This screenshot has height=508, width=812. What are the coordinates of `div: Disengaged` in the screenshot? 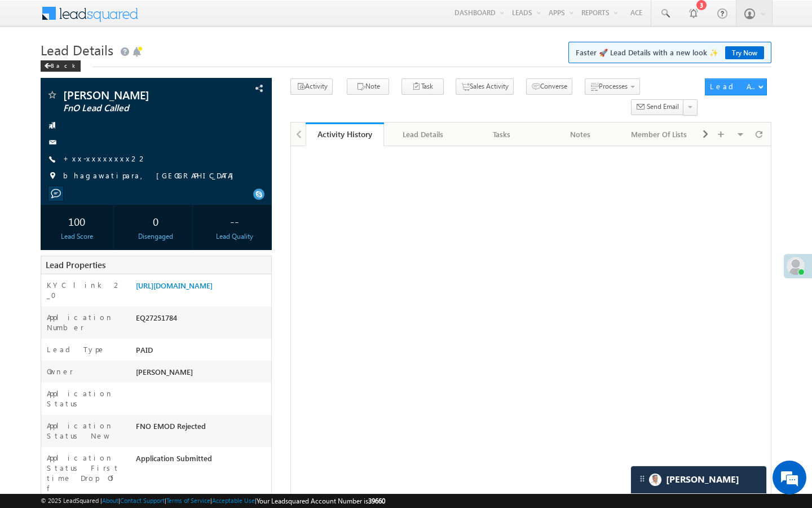 It's located at (156, 236).